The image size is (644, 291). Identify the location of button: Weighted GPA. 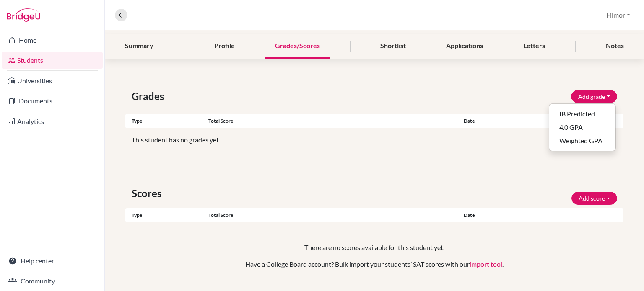
(583, 140).